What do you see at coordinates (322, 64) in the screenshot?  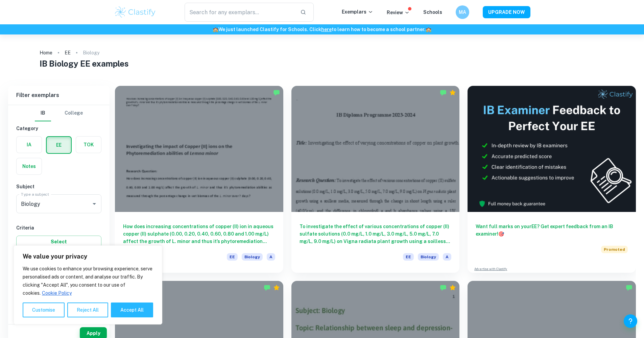 I see `h1: IB Biology EE examples` at bounding box center [322, 64].